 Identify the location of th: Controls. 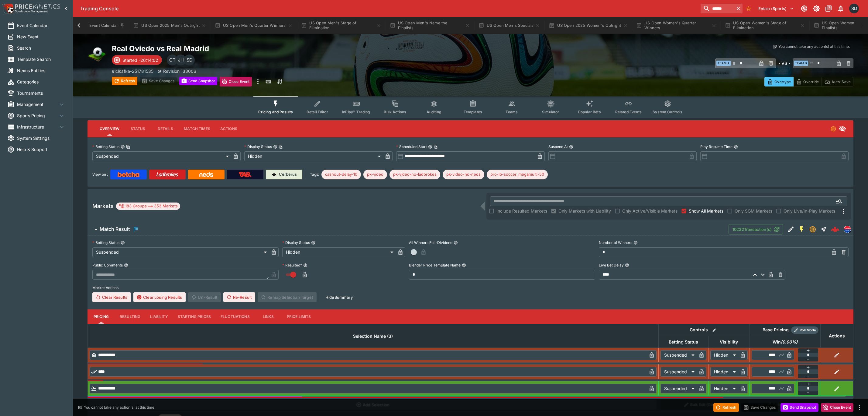
(704, 330).